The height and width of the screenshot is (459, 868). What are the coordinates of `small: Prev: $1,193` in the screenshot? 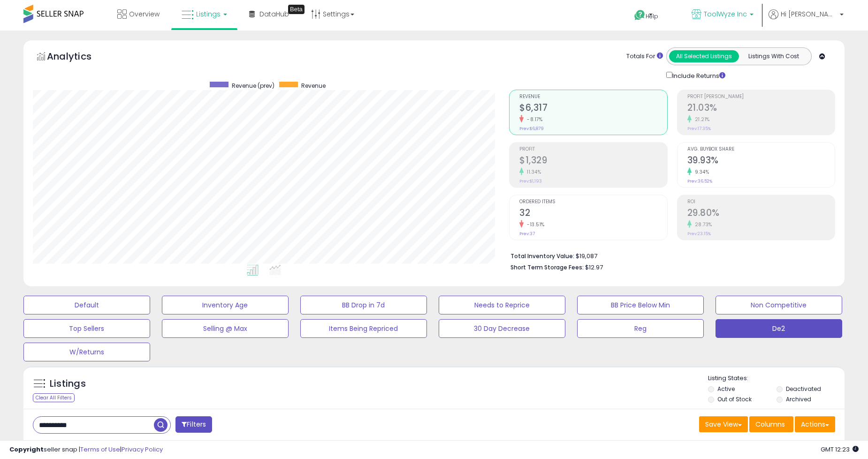 It's located at (531, 182).